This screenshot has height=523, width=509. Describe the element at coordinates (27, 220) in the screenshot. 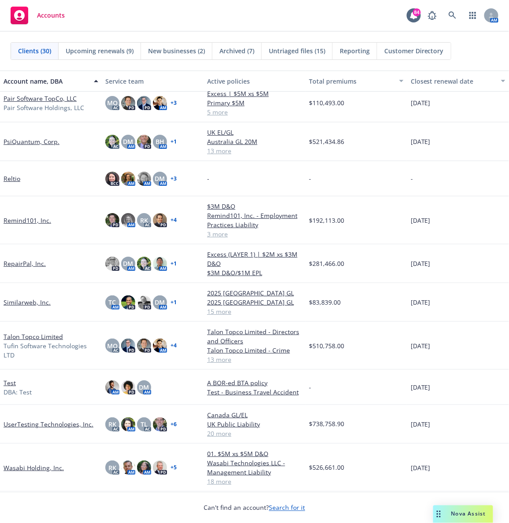

I see `a: Remind101, Inc.` at that location.